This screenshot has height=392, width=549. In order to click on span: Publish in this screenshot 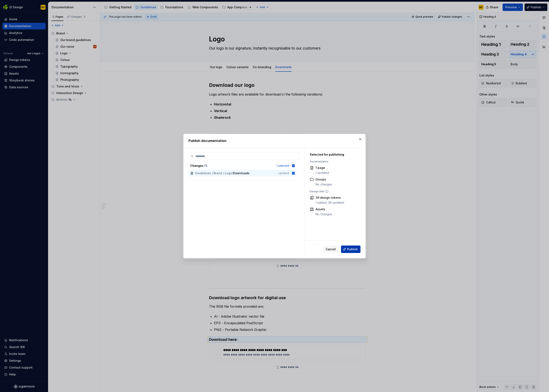, I will do `click(352, 249)`.